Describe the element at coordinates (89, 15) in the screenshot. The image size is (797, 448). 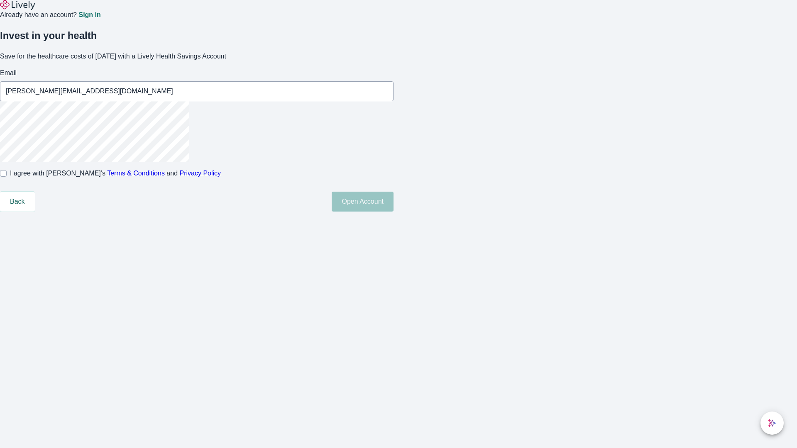
I see `a: Sign in` at that location.